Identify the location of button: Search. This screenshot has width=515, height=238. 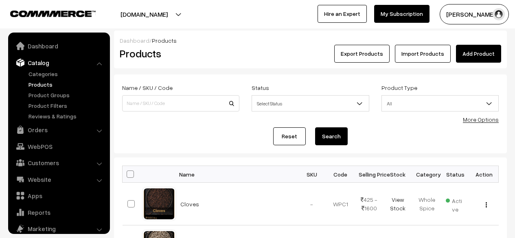
(331, 136).